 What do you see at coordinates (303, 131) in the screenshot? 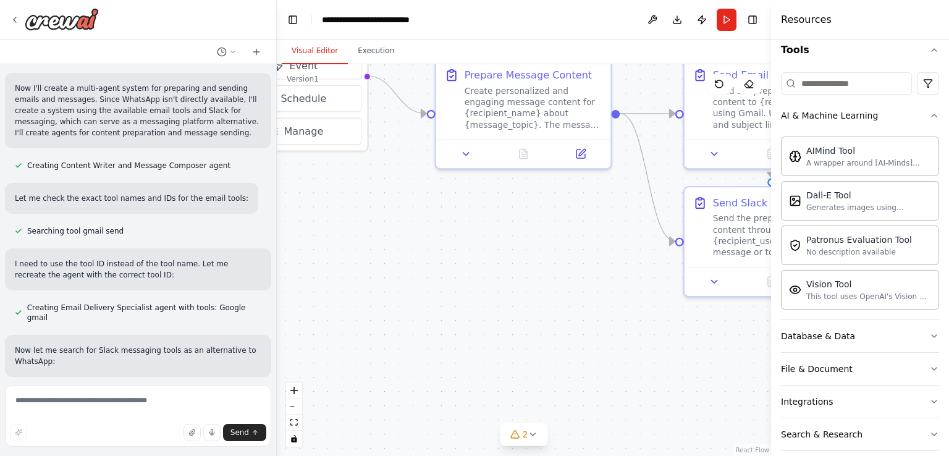
I see `span: Manage` at bounding box center [303, 131].